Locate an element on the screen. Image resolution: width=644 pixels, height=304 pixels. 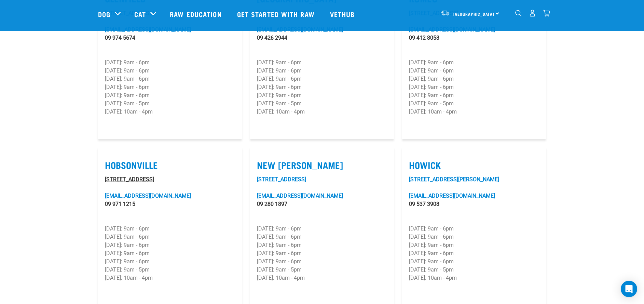
label: Howick is located at coordinates (474, 165).